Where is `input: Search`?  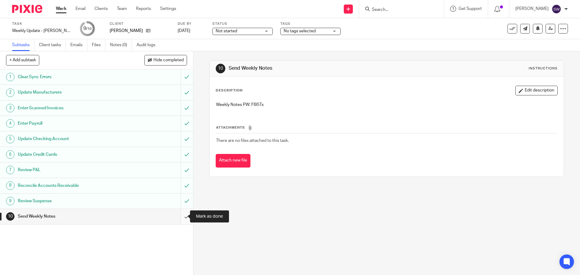
input: Search is located at coordinates (398, 10).